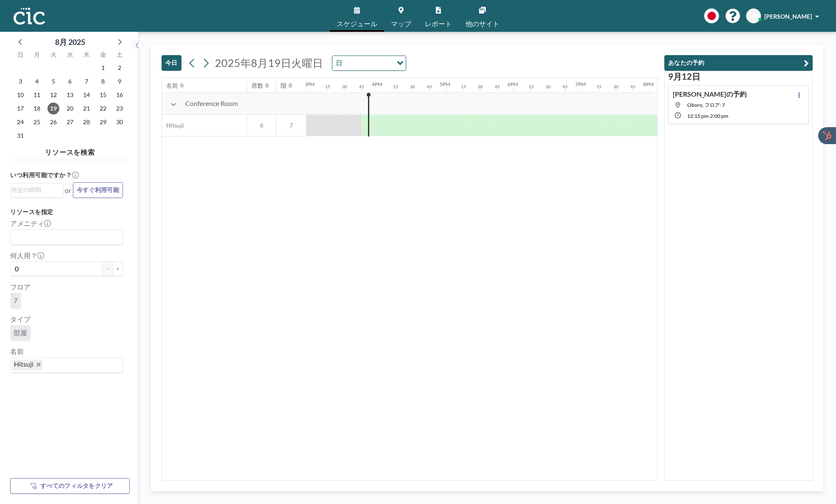 The width and height of the screenshot is (836, 504). I want to click on span: 2025年8月8日金曜日, so click(103, 82).